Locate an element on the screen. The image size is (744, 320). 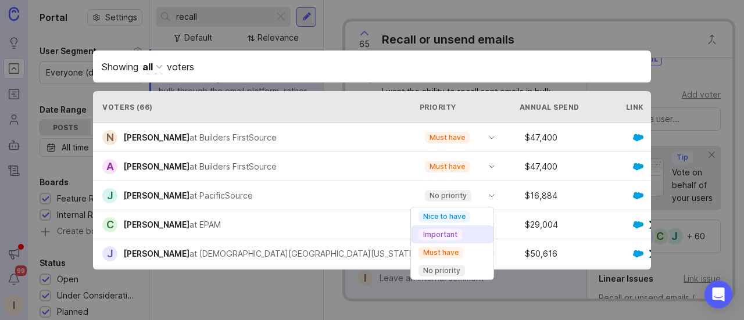
div: Voters ( 66 ) is located at coordinates (255, 107).